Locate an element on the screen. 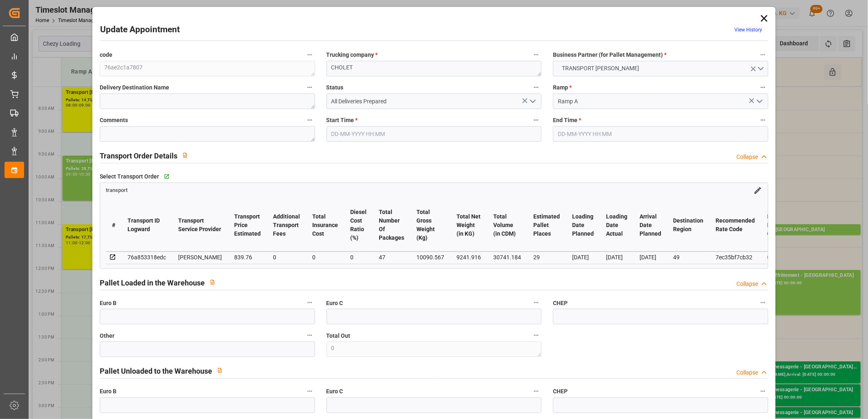 The image size is (868, 419). span: Start Time is located at coordinates (342, 120).